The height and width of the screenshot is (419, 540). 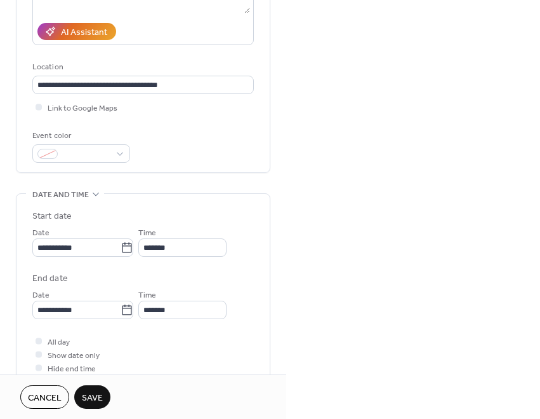 What do you see at coordinates (77, 31) in the screenshot?
I see `button: AI Assistant` at bounding box center [77, 31].